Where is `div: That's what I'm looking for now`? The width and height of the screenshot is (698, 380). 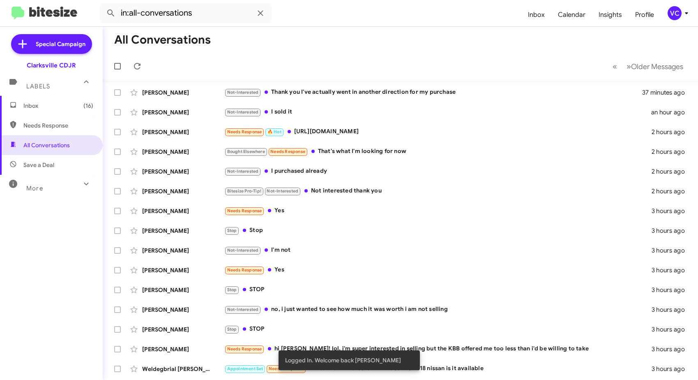 div: That's what I'm looking for now is located at coordinates (438, 151).